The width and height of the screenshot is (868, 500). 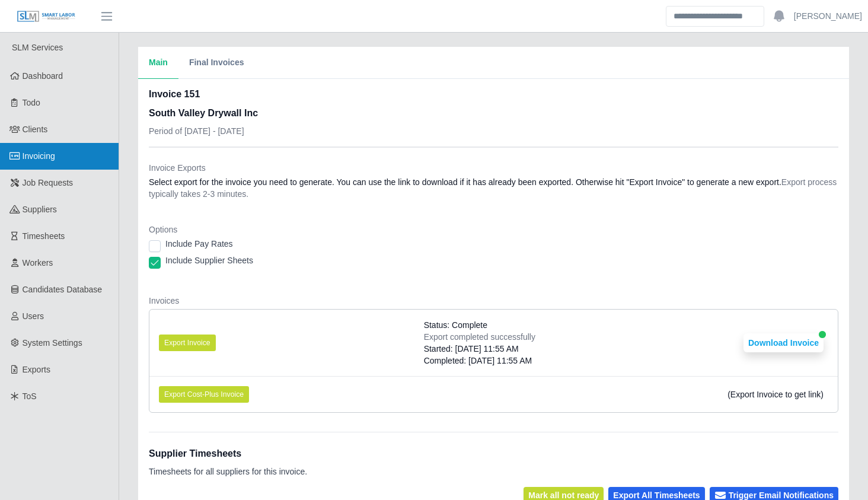 I want to click on span: ToS, so click(x=30, y=396).